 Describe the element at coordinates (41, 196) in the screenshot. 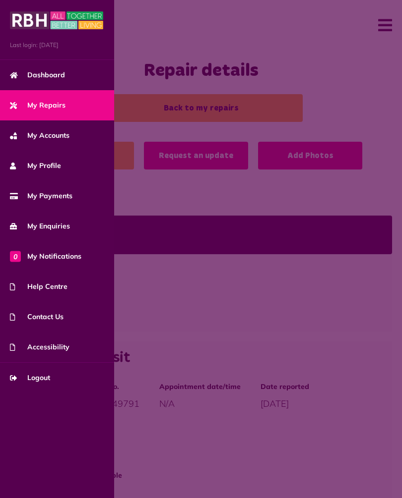

I see `span: My Payments` at that location.